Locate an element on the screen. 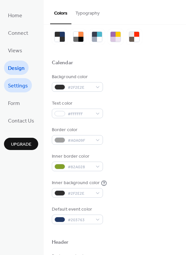 This screenshot has height=255, width=186. div: Inner border color is located at coordinates (77, 157).